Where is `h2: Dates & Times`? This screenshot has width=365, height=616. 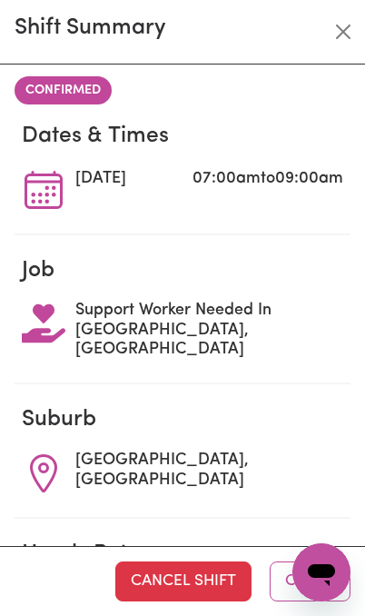 h2: Dates & Times is located at coordinates (183, 136).